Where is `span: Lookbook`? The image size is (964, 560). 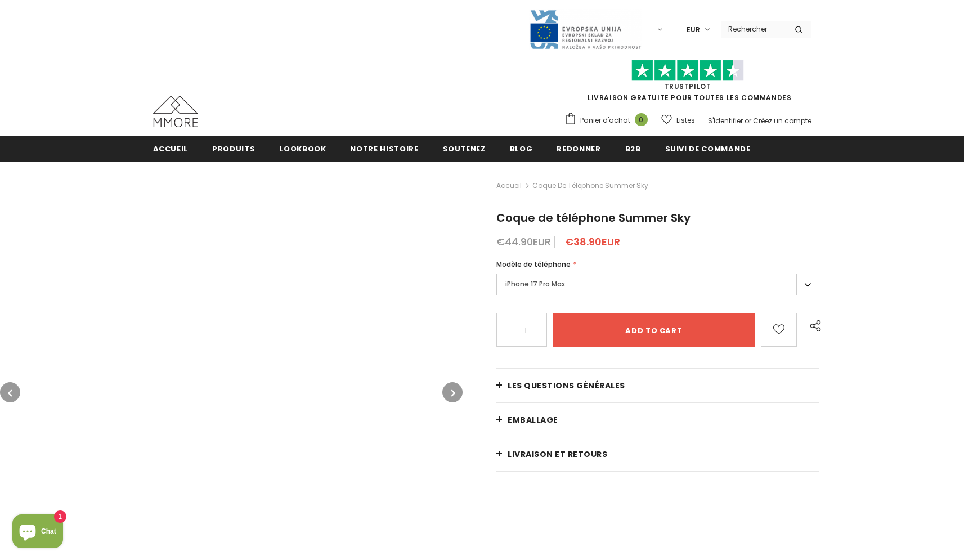
span: Lookbook is located at coordinates (302, 148).